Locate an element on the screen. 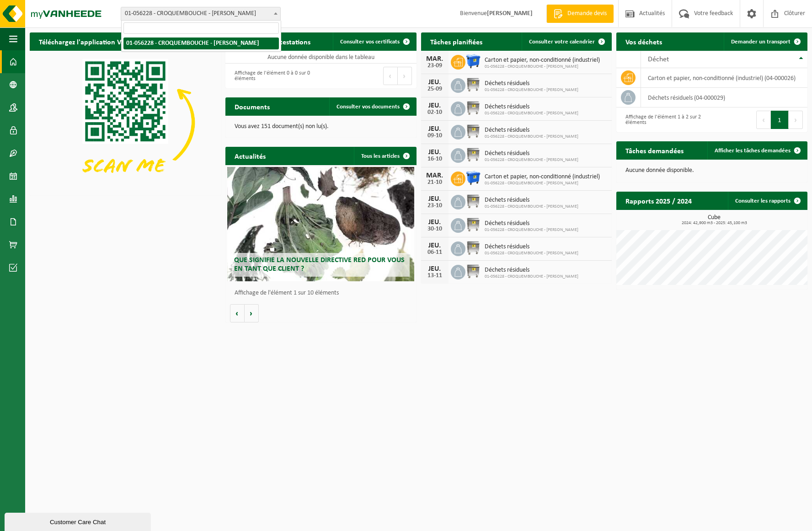 This screenshot has width=812, height=531. span: Que signifie la nouvelle directive RED pour vous en tant que client ? is located at coordinates (319, 264).